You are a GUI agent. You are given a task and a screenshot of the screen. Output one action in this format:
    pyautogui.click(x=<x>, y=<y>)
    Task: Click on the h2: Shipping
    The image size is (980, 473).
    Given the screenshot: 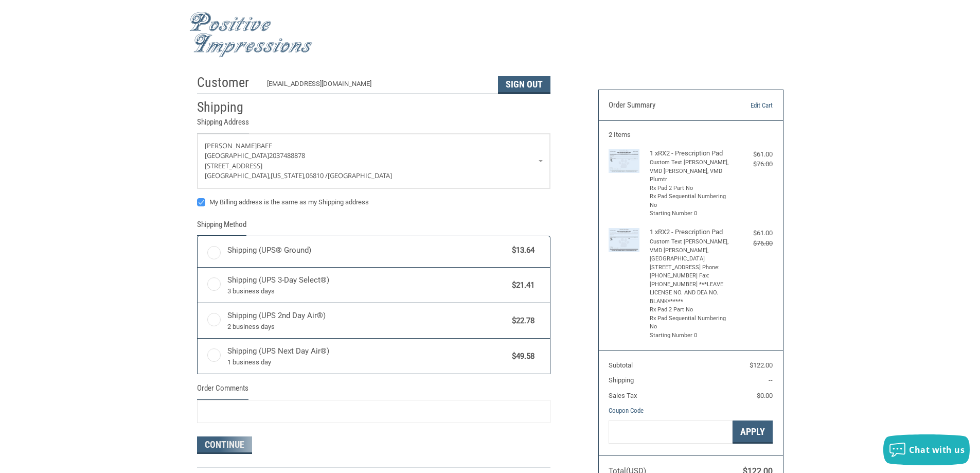 What is the action you would take?
    pyautogui.click(x=227, y=107)
    